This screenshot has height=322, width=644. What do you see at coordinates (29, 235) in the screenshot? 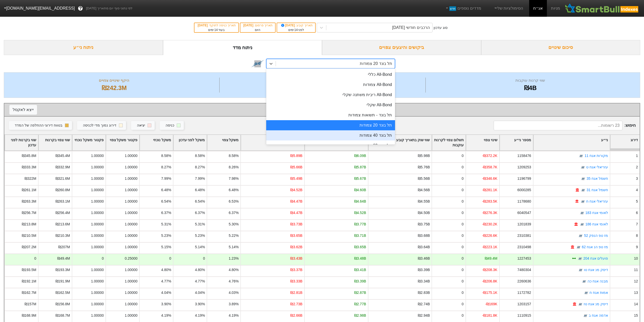
I see `div: ₪210.5M` at bounding box center [29, 235].